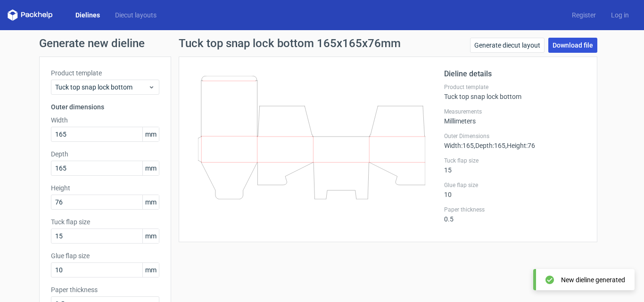 The image size is (644, 302). What do you see at coordinates (490, 146) in the screenshot?
I see `span: , Depth : 165` at bounding box center [490, 146].